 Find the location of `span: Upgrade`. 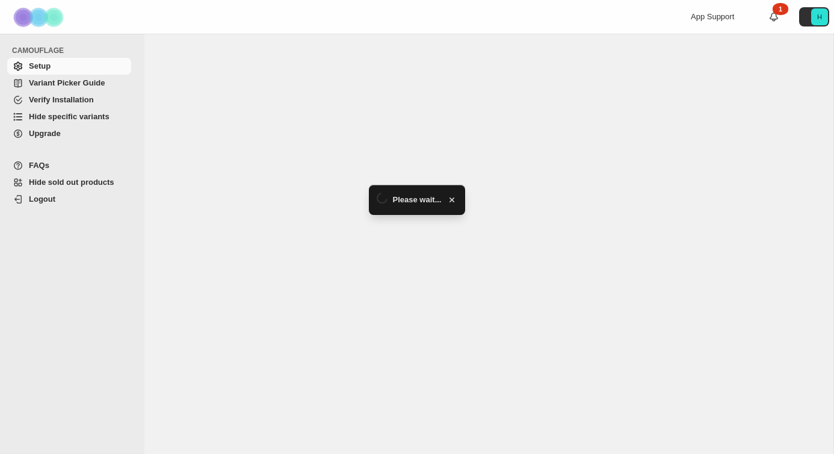

span: Upgrade is located at coordinates (45, 133).